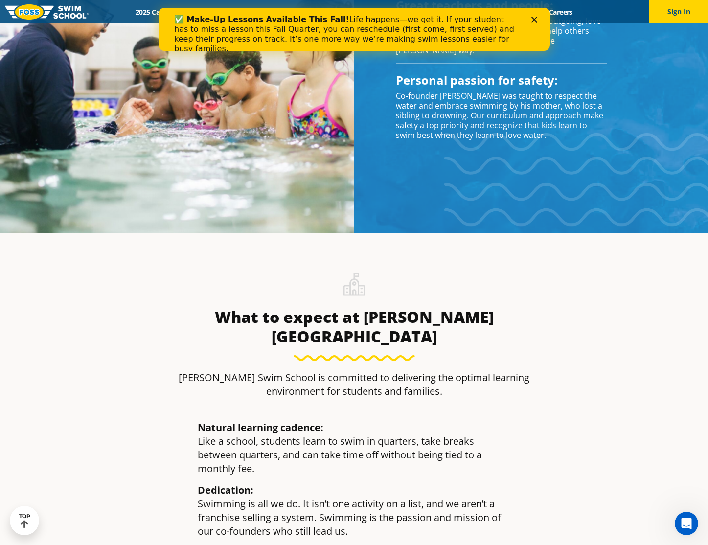 This screenshot has height=545, width=708. I want to click on img: icon-school-building.png, so click(354, 287).